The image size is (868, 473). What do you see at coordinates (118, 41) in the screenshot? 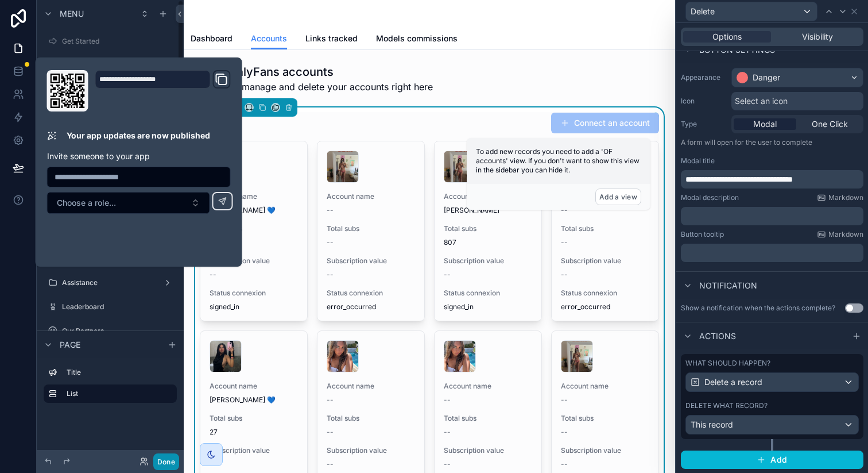
I see `label: Get Started` at bounding box center [118, 41].